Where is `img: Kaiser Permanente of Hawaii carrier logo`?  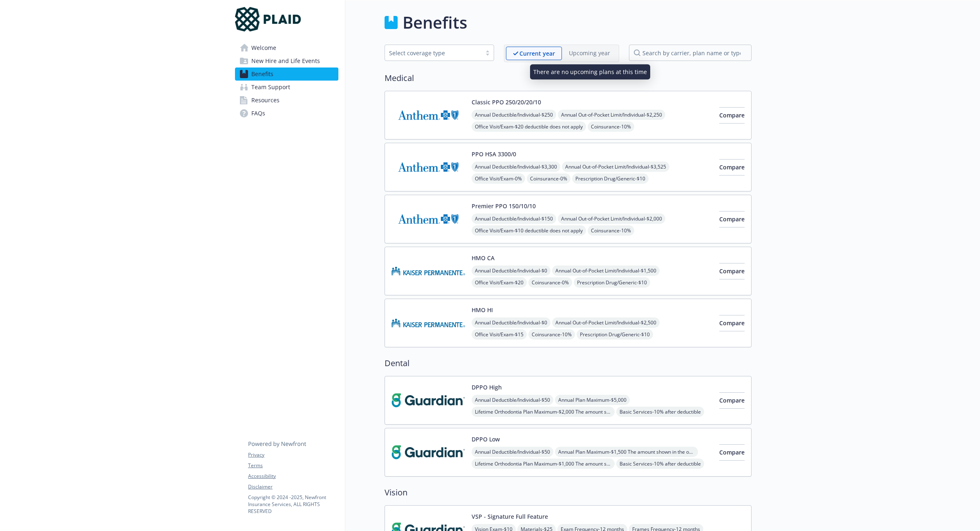 img: Kaiser Permanente of Hawaii carrier logo is located at coordinates (429, 323).